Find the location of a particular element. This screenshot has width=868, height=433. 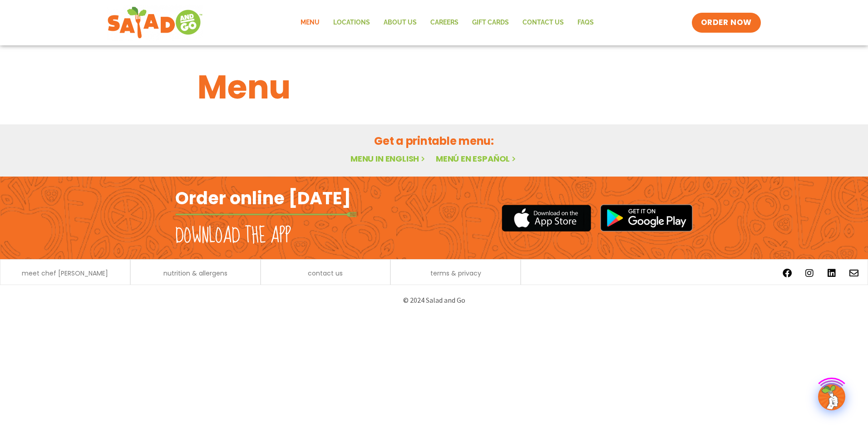

img: fork is located at coordinates (266, 214).